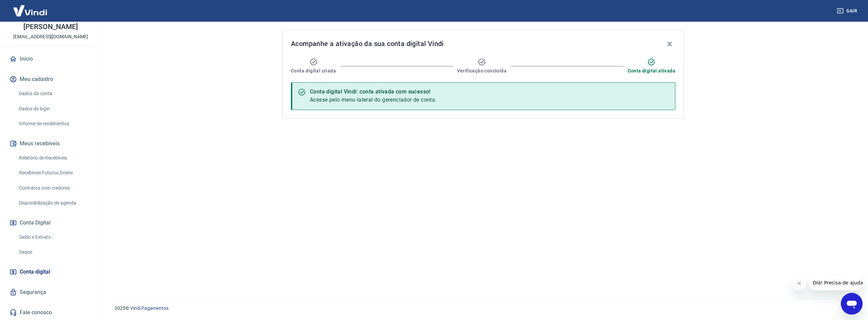  What do you see at coordinates (313, 71) in the screenshot?
I see `span: Conta digital criada` at bounding box center [313, 71].